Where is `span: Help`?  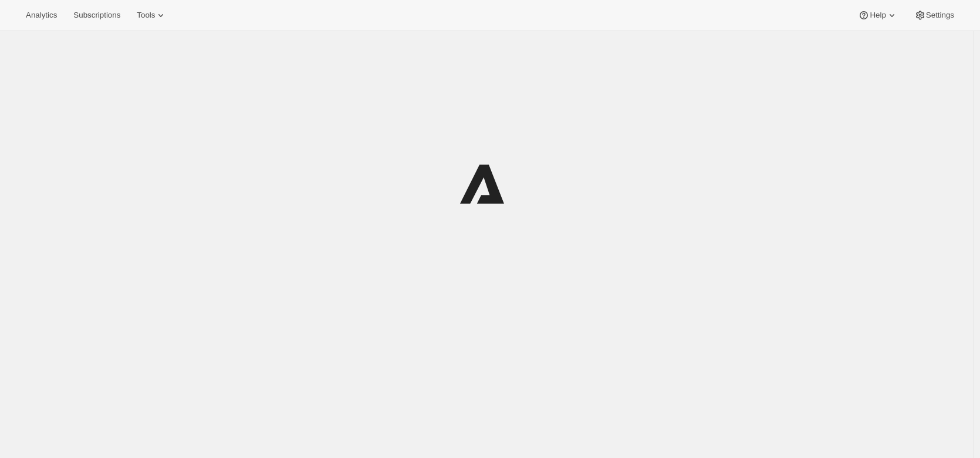 span: Help is located at coordinates (878, 16).